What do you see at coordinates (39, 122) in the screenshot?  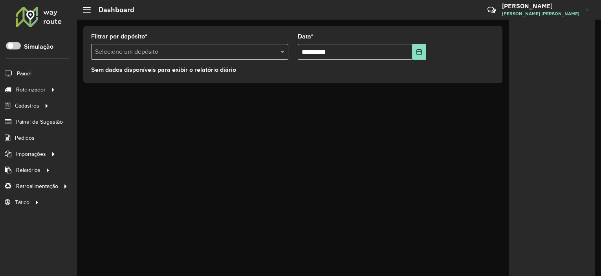 I see `span: Painel de Sugestão` at bounding box center [39, 122].